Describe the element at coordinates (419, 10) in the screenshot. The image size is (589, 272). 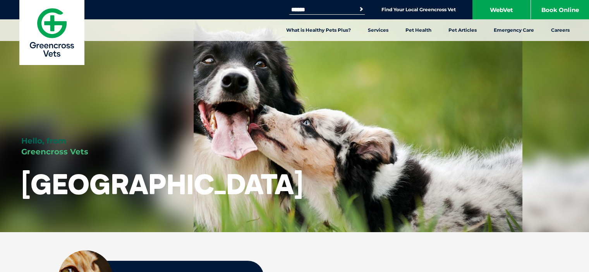
I see `a: Find Your Local Greencross Vet` at that location.